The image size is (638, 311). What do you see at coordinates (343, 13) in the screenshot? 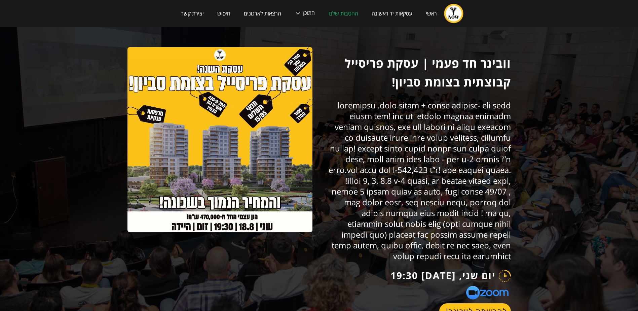
I see `a: ההטבות שלנו` at bounding box center [343, 13].